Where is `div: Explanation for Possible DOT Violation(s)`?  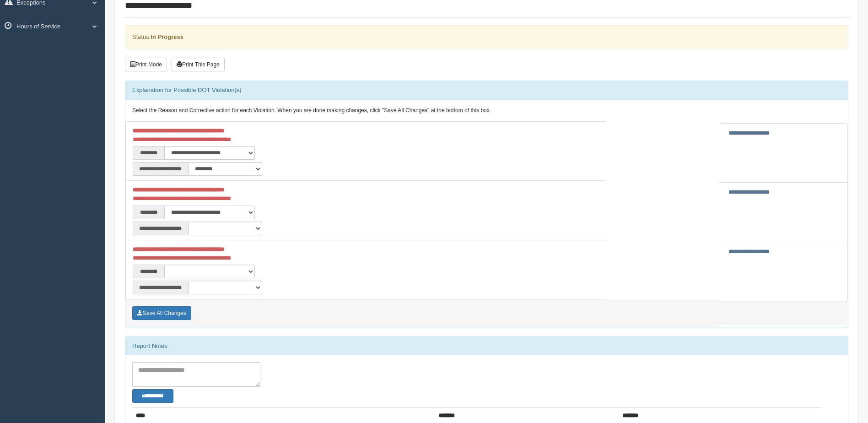 div: Explanation for Possible DOT Violation(s) is located at coordinates (487, 91).